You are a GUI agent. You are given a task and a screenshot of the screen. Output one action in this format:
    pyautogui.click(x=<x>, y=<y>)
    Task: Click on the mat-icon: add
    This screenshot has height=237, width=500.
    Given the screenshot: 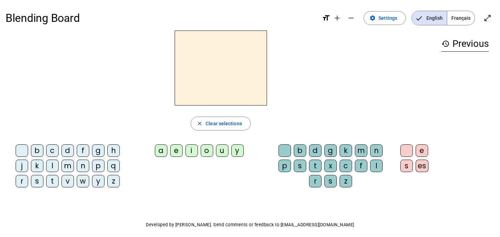 What is the action you would take?
    pyautogui.click(x=337, y=18)
    